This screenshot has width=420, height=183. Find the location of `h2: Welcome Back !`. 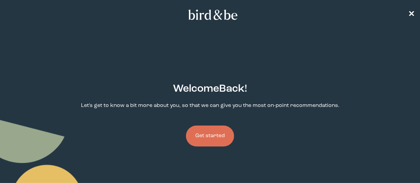

h2: Welcome Back ! is located at coordinates (210, 89).